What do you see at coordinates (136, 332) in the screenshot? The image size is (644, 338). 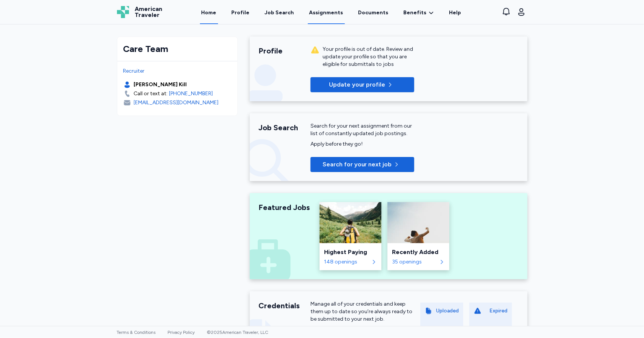 I see `a: Terms & Conditions` at bounding box center [136, 332].